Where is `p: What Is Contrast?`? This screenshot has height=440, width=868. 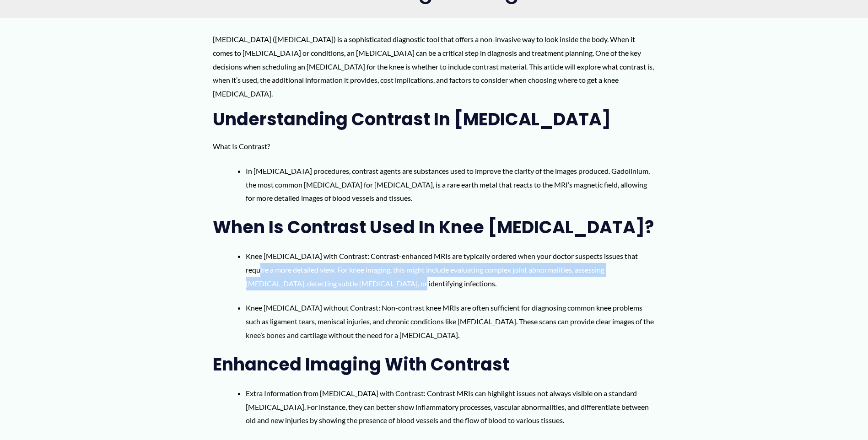
p: What Is Contrast? is located at coordinates (434, 146).